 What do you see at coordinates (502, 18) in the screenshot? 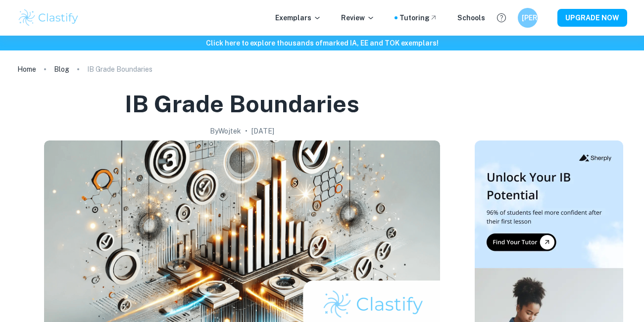
I see `button: Help and Feedback` at bounding box center [502, 18].